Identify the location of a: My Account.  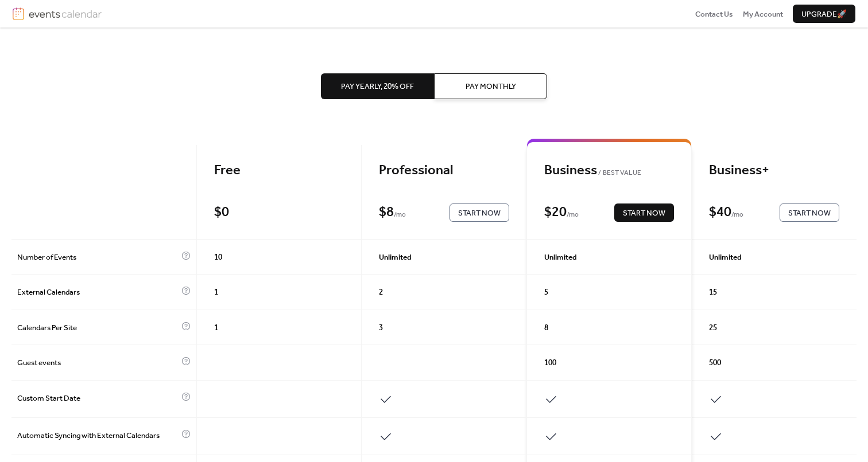
(763, 14).